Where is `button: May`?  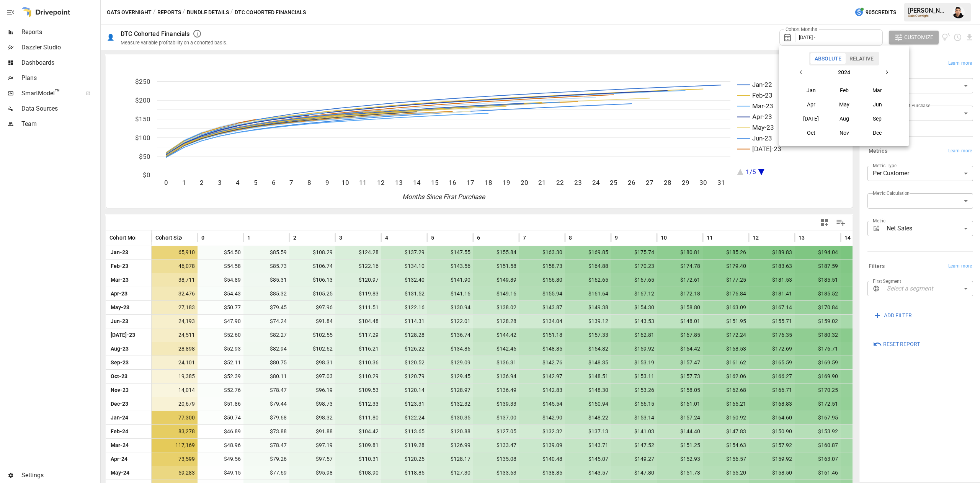 button: May is located at coordinates (844, 105).